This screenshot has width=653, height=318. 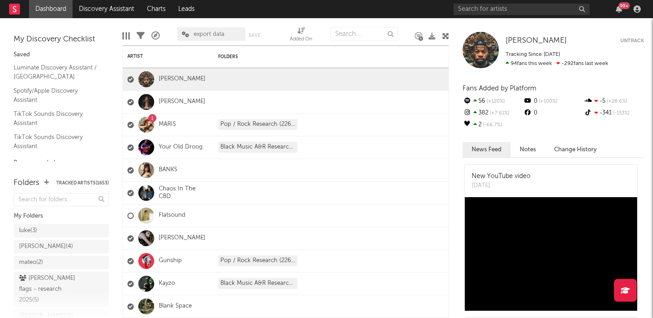 I want to click on div: A&R Pipeline, so click(x=156, y=36).